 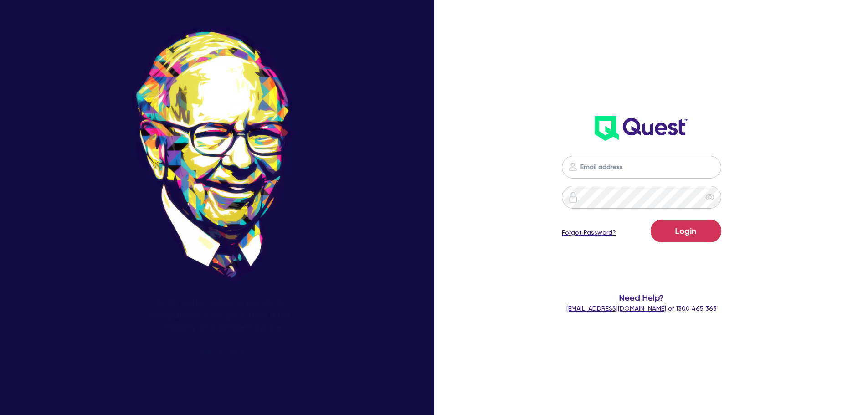 I want to click on img: wH2k97JdezQIQAAAABJRU5ErkJggg==, so click(x=641, y=129).